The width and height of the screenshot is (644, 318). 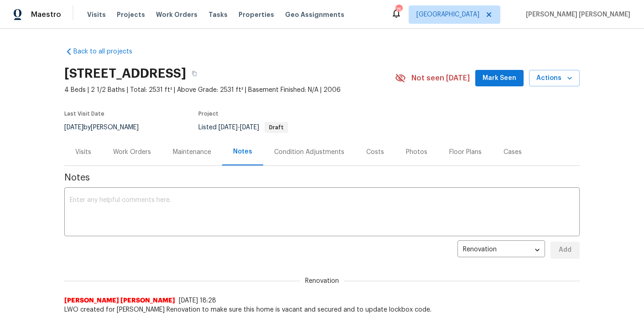 I want to click on button: Copy Address, so click(x=194, y=73).